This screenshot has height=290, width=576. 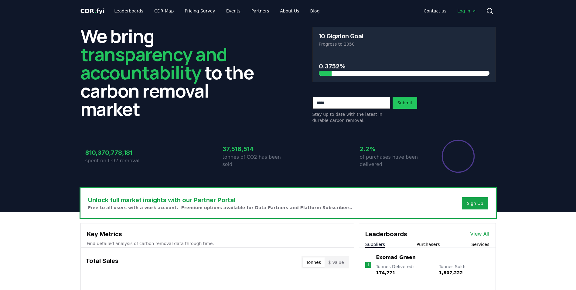 What do you see at coordinates (393, 149) in the screenshot?
I see `h3: 2.2%` at bounding box center [393, 149].